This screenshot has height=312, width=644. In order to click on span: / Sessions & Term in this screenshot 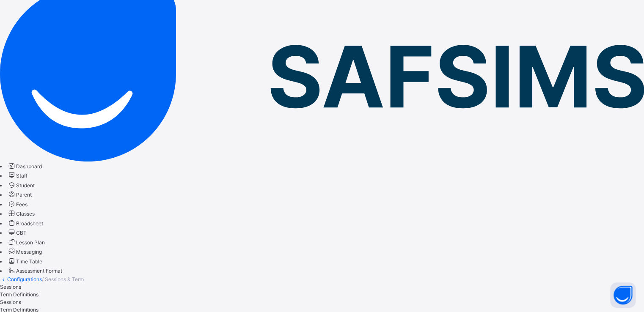, I will do `click(62, 279)`.